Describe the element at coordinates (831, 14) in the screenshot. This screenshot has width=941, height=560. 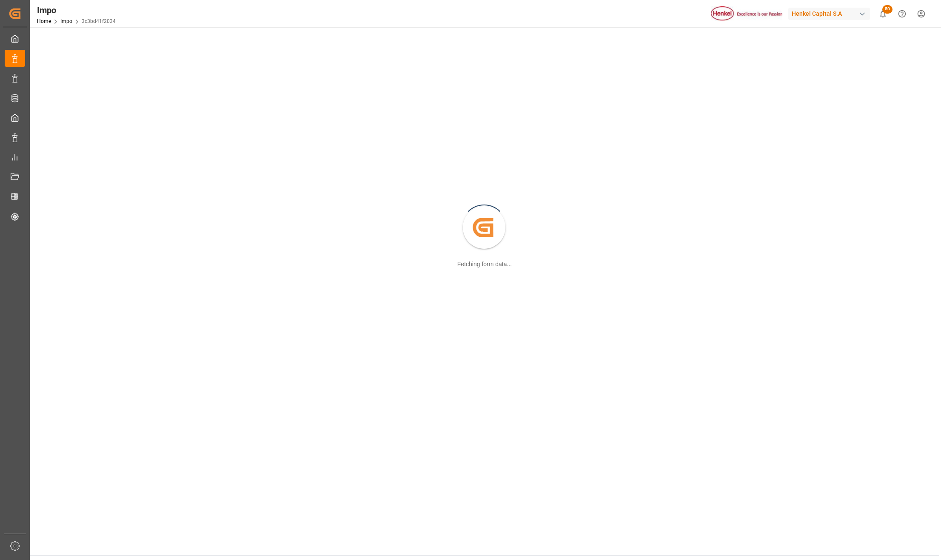
I see `button: Henkel Capital S.A` at that location.